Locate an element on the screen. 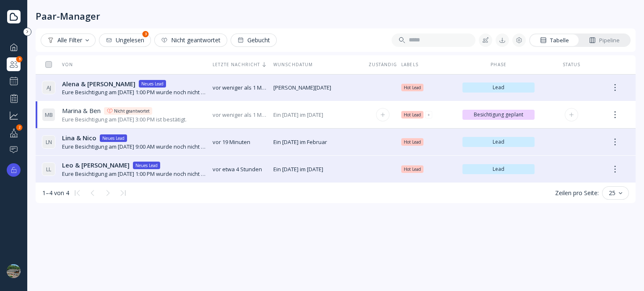 The image size is (644, 291). div: 2 is located at coordinates (19, 127).